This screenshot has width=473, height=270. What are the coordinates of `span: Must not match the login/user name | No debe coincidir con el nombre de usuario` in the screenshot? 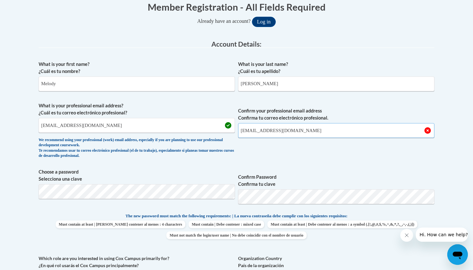 It's located at (236, 235).